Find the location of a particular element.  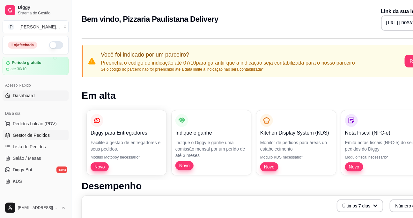

span: Pedidos balcão (PDV) is located at coordinates (35, 123).